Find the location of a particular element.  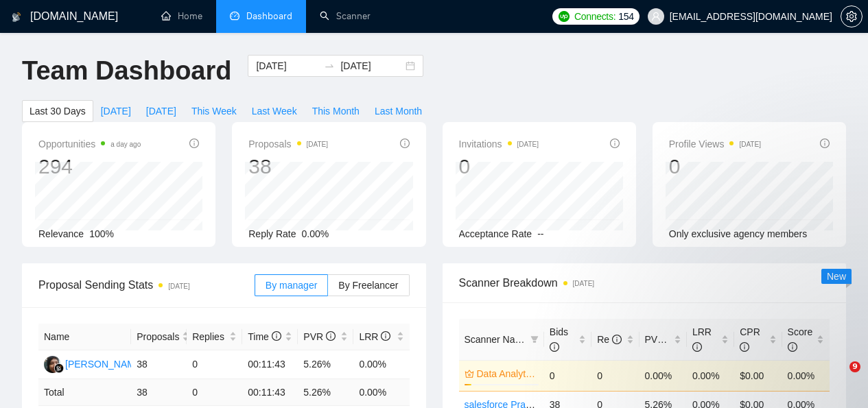

a: setting is located at coordinates (852, 16).